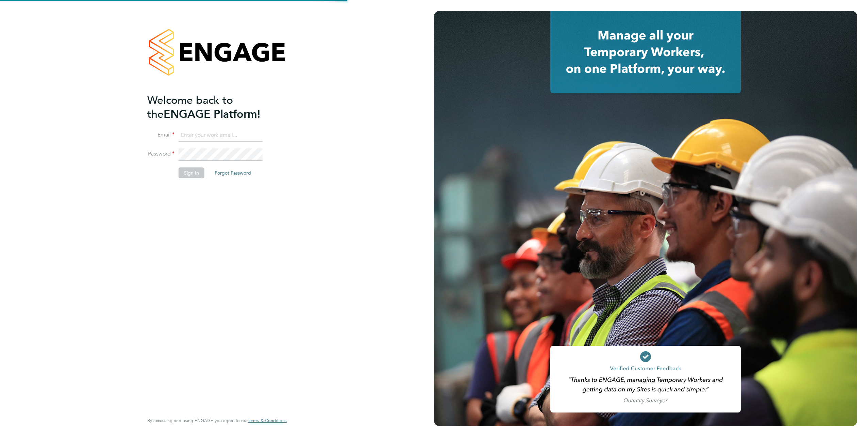 This screenshot has height=437, width=868. I want to click on span: Terms & Conditions, so click(267, 420).